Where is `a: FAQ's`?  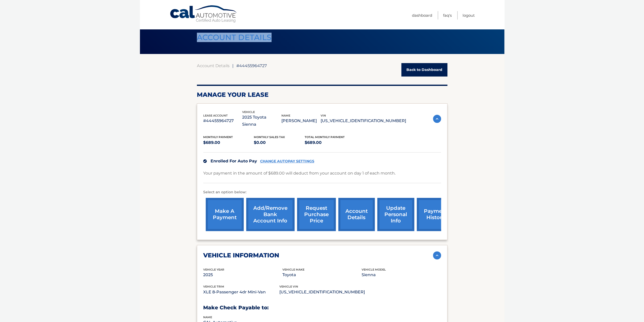 a: FAQ's is located at coordinates (447, 15).